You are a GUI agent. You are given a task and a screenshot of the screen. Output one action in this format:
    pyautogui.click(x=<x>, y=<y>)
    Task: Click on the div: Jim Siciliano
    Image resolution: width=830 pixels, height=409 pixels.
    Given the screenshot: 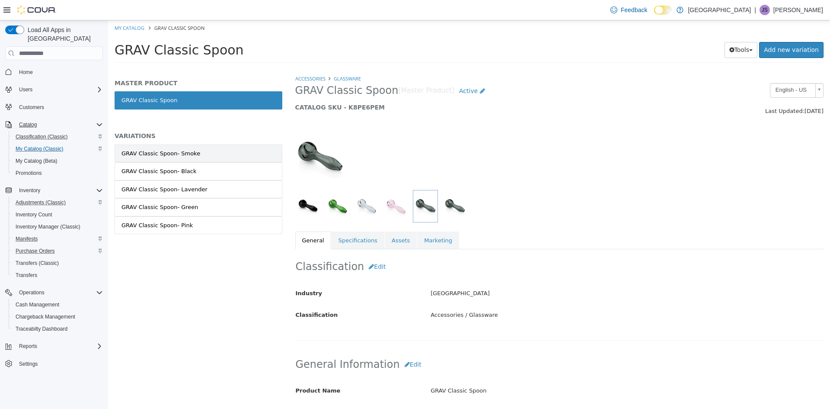 What is the action you would take?
    pyautogui.click(x=765, y=10)
    